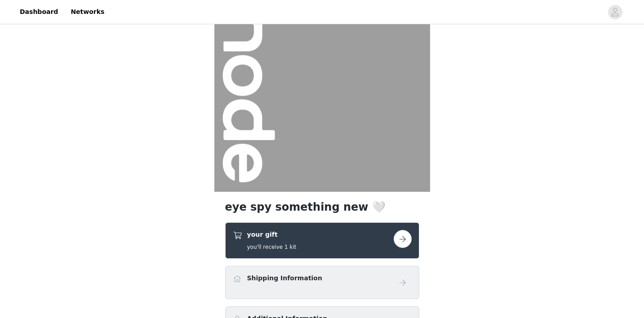 Image resolution: width=644 pixels, height=318 pixels. Describe the element at coordinates (272, 234) in the screenshot. I see `h4: your gift` at that location.